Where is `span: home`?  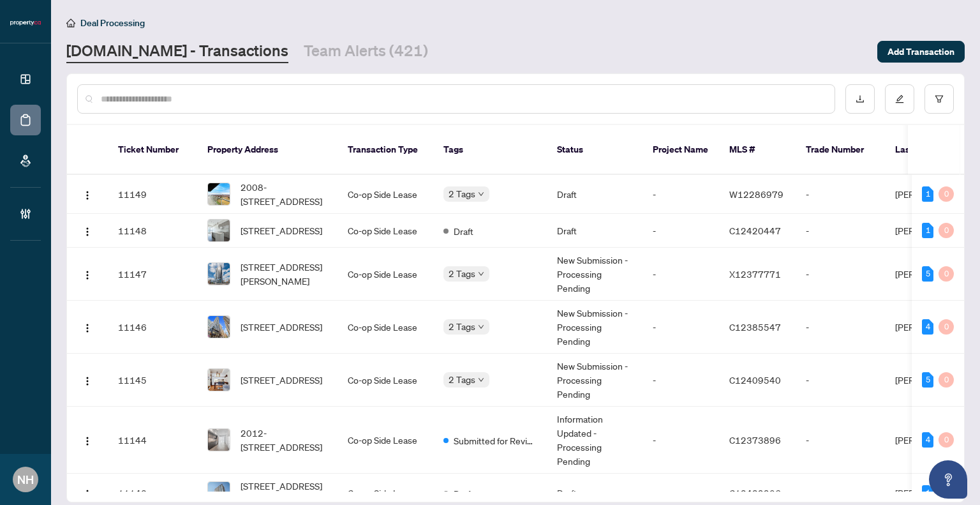 span: home is located at coordinates (71, 23).